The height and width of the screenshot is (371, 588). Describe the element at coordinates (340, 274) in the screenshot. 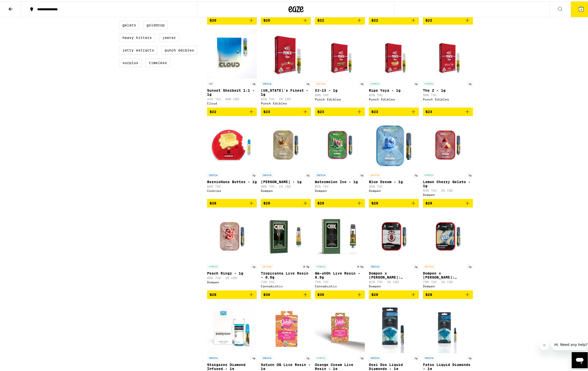

I see `p: Gm-uhOh Live Resin - 0.5g` at that location.